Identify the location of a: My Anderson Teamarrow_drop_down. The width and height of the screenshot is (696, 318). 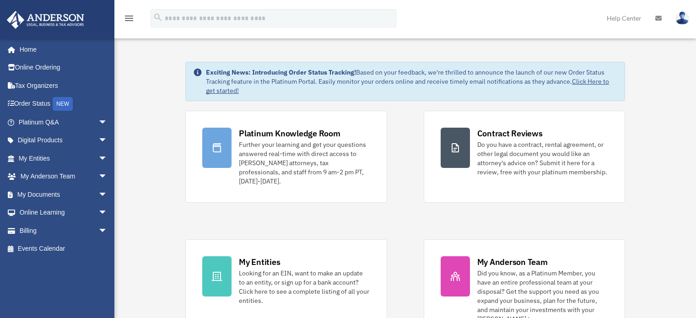
(64, 177).